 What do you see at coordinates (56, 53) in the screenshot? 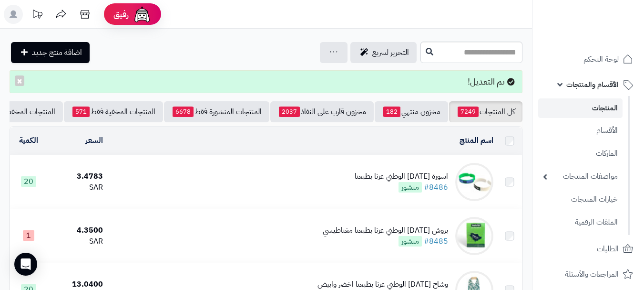
I see `span: اضافة منتج جديد` at bounding box center [56, 53].